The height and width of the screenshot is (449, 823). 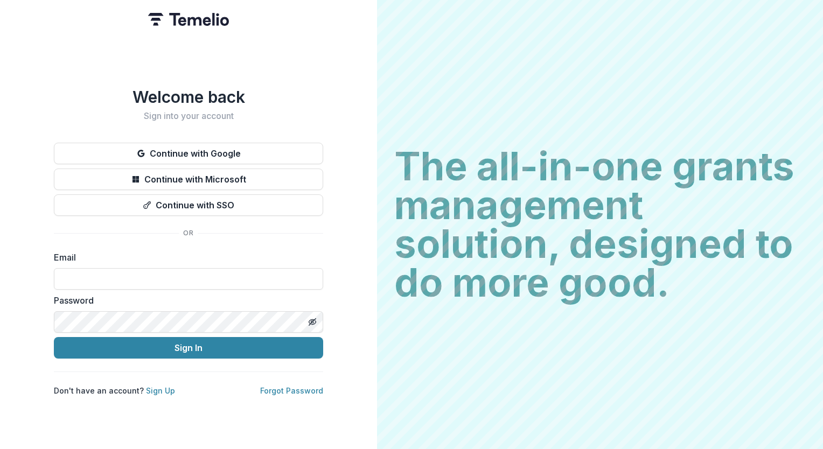 What do you see at coordinates (188, 153) in the screenshot?
I see `button: Continue with Google` at bounding box center [188, 153].